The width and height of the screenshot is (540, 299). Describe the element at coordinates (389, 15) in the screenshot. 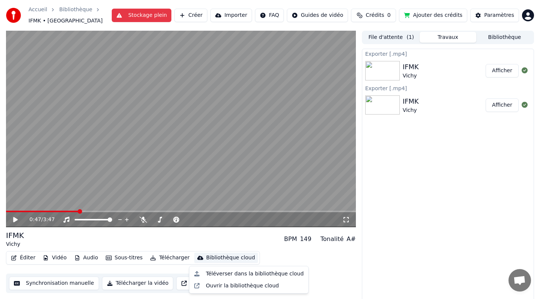

I see `span: 0` at that location.